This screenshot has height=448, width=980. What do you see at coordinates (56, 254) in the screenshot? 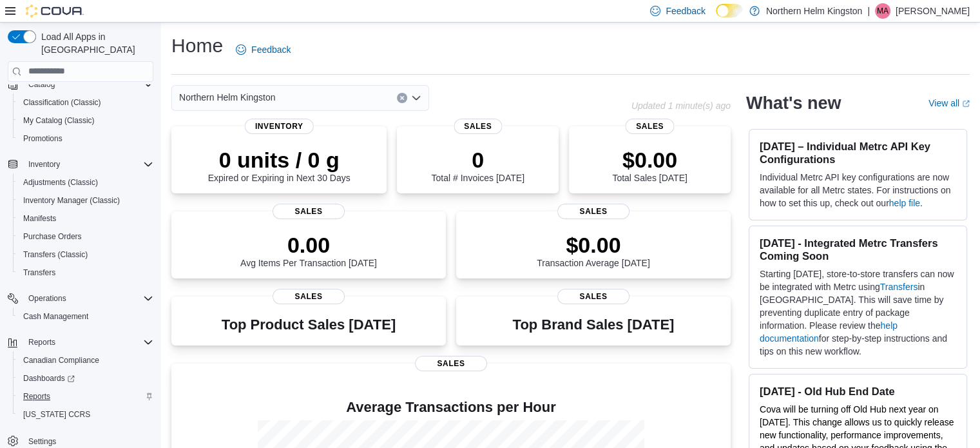
I see `a: Transfers (Classic)` at bounding box center [56, 254].